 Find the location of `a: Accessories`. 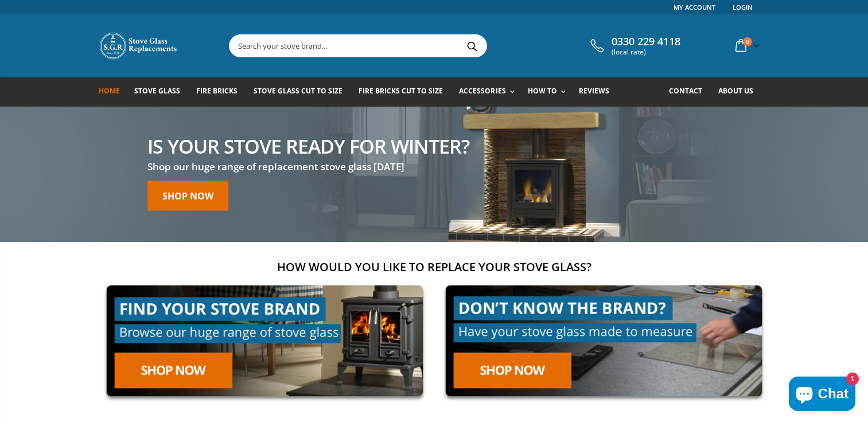

a: Accessories is located at coordinates (489, 91).